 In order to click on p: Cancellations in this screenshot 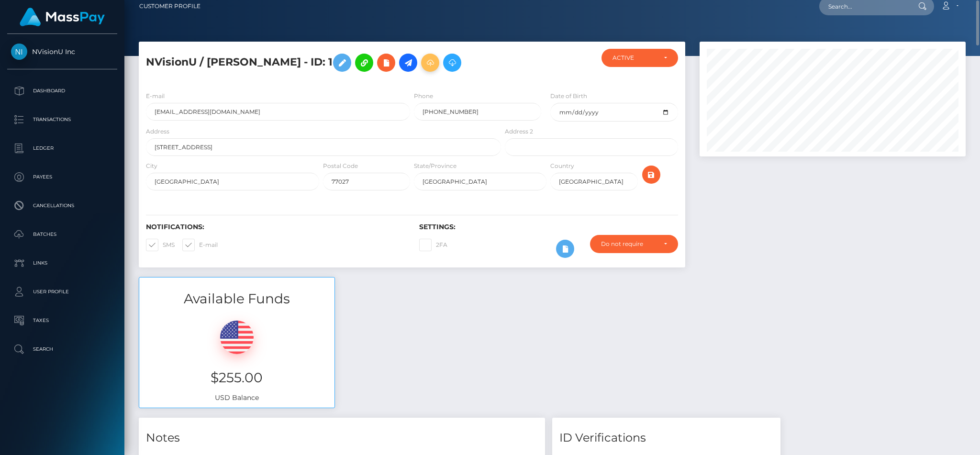, I will do `click(62, 206)`.